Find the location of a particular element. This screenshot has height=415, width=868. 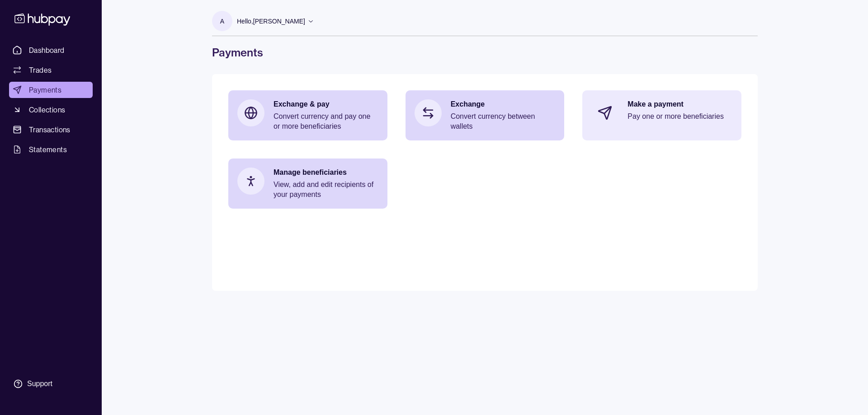

a: Transactions is located at coordinates (51, 130).